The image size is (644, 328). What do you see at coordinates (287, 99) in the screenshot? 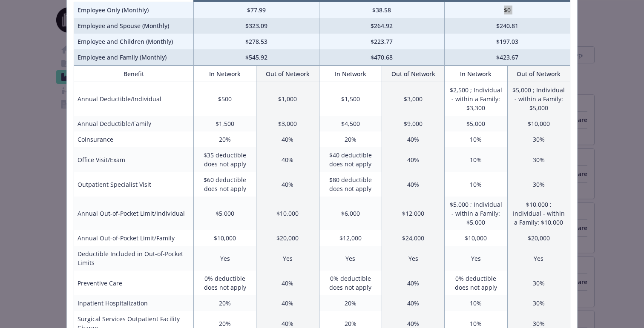
I see `td: $1,000` at bounding box center [287, 99].